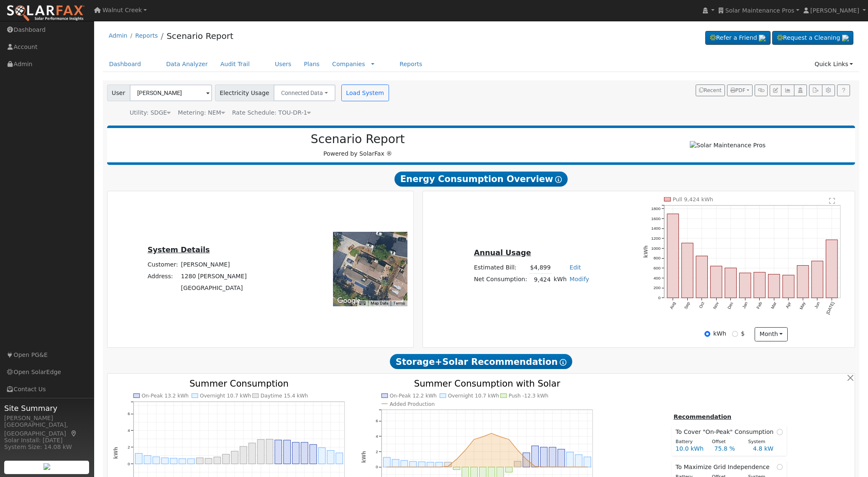  What do you see at coordinates (563, 363) in the screenshot?
I see `i: Show Help` at bounding box center [563, 363].